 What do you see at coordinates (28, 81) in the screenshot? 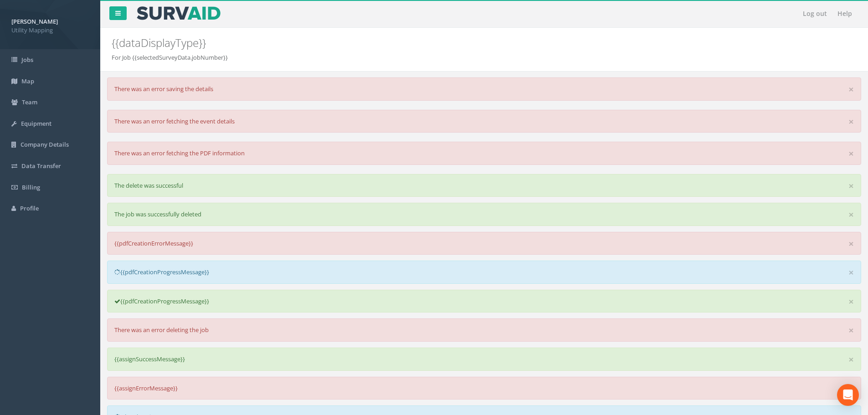
I see `span: Map` at bounding box center [28, 81].